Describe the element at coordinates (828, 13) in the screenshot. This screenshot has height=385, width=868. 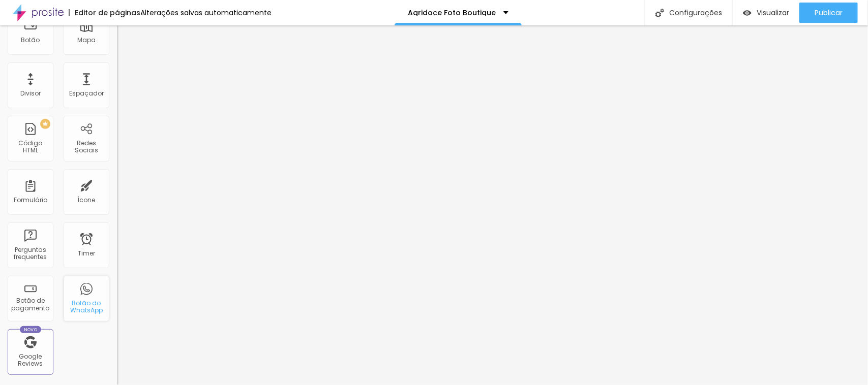
I see `span: Publicar` at that location.